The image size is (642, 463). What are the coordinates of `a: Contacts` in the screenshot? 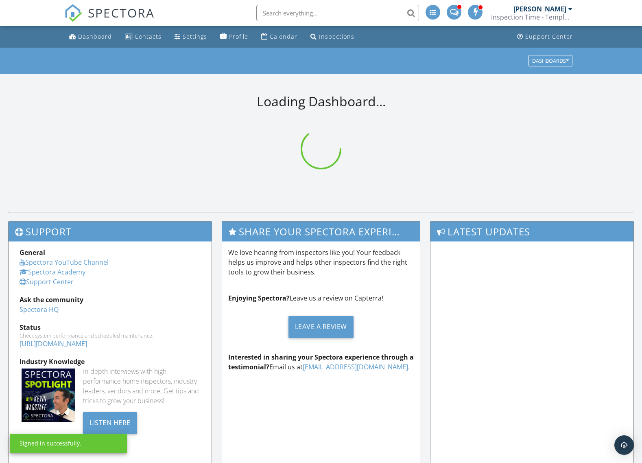 It's located at (143, 37).